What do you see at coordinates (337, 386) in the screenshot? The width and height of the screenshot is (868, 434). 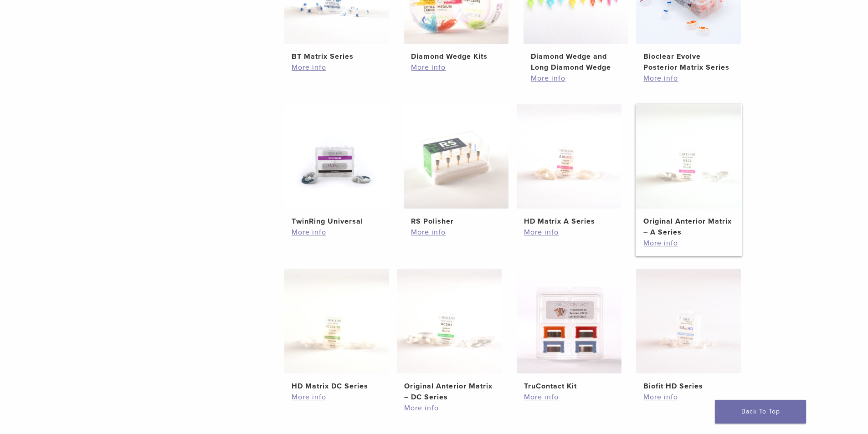 I see `h2: HD Matrix DC Series` at bounding box center [337, 386].